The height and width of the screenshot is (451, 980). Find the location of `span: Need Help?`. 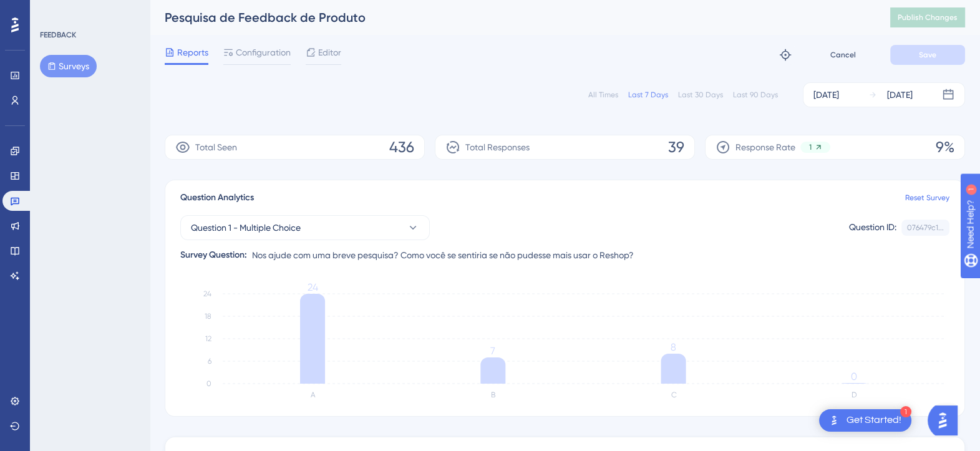

span: Need Help? is located at coordinates (54, 11).